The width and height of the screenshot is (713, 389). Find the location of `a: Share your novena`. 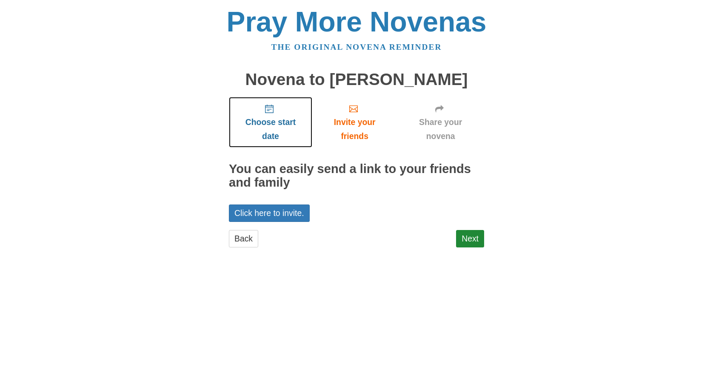

a: Share your novena is located at coordinates (440, 122).